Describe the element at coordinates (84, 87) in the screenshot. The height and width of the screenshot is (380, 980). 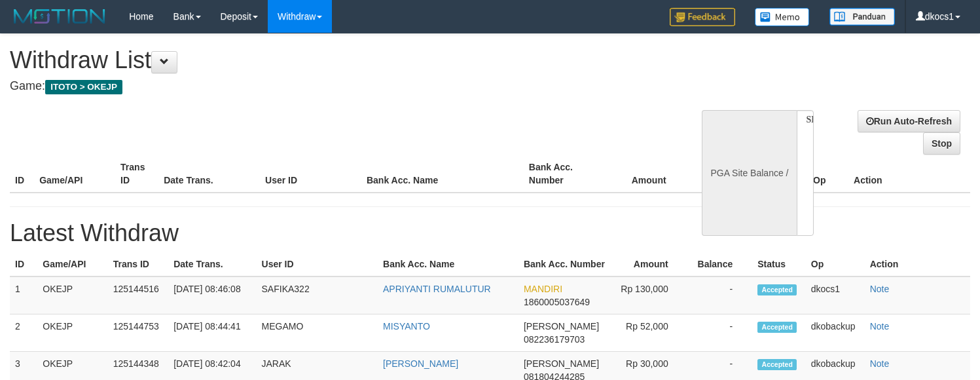
I see `span: ITOTO > OKEJP` at that location.